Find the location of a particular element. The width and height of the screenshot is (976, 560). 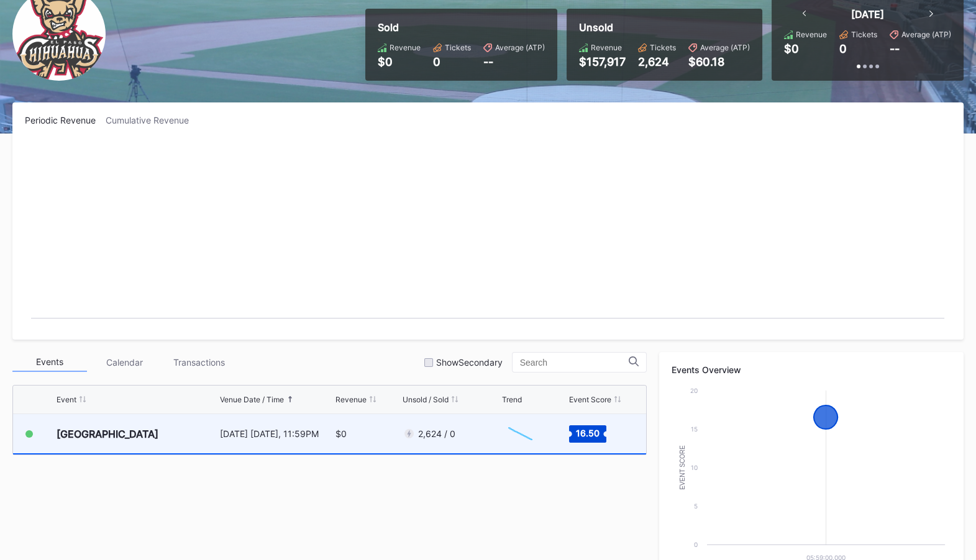

div: Unsold is located at coordinates (665, 27).